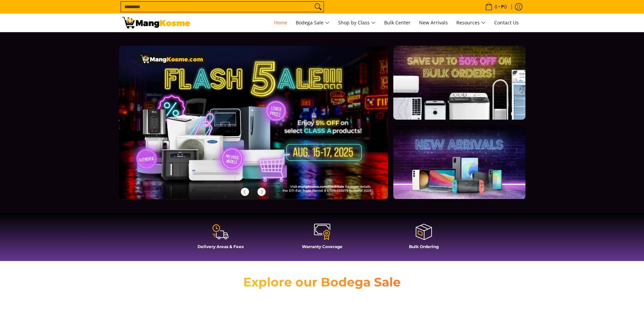 This screenshot has height=322, width=644. Describe the element at coordinates (245, 192) in the screenshot. I see `button: Previous` at that location.